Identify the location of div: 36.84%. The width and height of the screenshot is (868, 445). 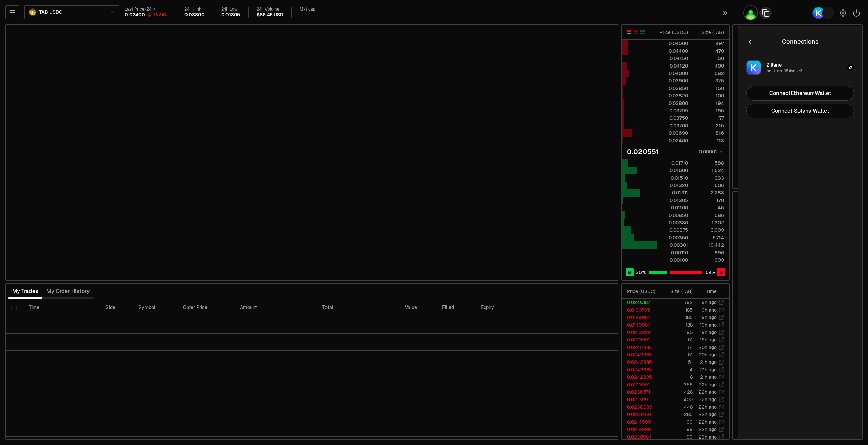
(160, 15).